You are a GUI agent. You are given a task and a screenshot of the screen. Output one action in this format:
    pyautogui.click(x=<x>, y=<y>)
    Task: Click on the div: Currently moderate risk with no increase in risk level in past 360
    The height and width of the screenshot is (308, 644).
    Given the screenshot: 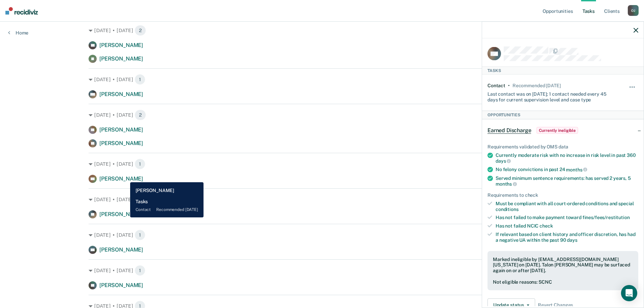 What is the action you would take?
    pyautogui.click(x=567, y=158)
    